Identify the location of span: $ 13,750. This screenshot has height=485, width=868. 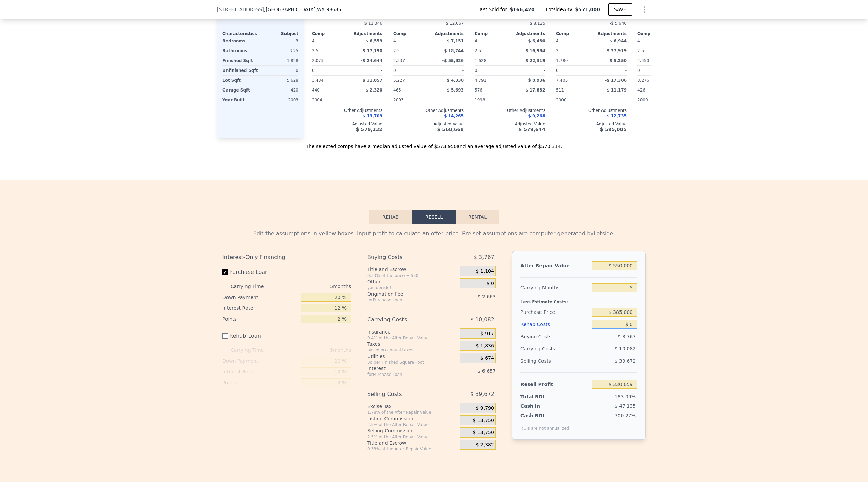
(483, 433).